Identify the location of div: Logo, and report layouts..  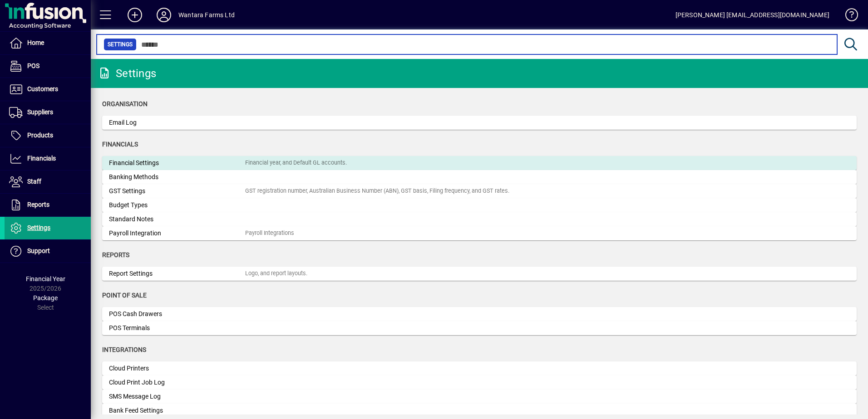
(276, 274).